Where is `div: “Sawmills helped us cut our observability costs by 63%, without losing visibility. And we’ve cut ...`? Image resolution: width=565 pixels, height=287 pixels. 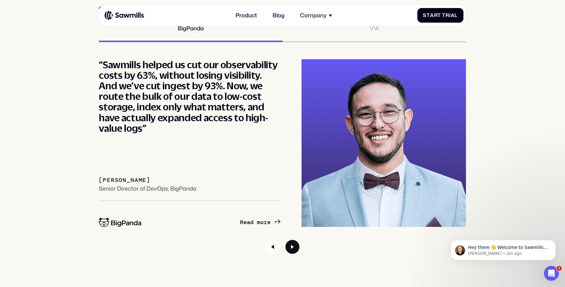
div: “Sawmills helped us cut our observability costs by 63%, without losing visibility. And we’ve cut ... is located at coordinates (189, 96).